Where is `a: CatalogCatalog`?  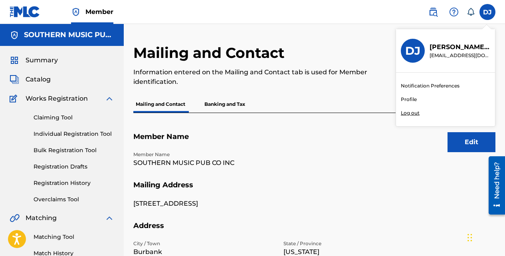
a: CatalogCatalog is located at coordinates (30, 79).